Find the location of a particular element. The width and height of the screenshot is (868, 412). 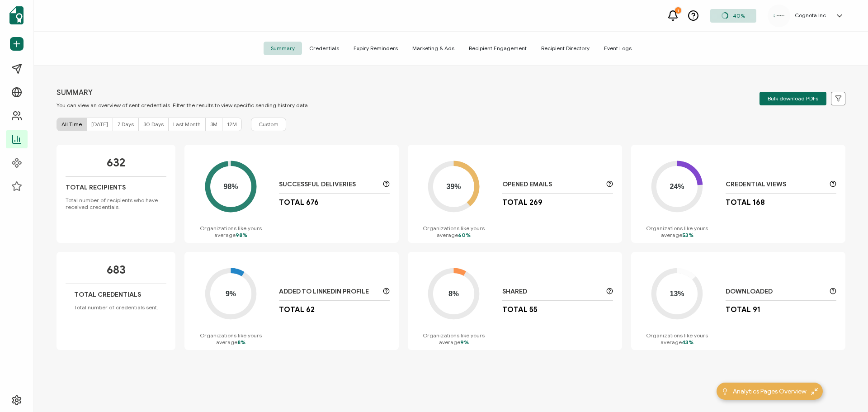

p: Total number of credentials sent. is located at coordinates (116, 307).